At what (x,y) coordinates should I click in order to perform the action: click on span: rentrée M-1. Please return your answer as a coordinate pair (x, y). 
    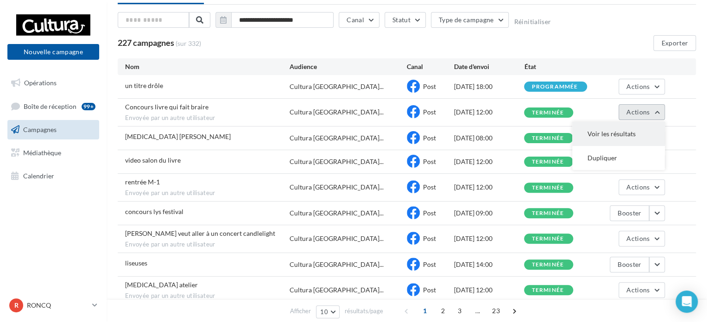
    Looking at the image, I should click on (142, 182).